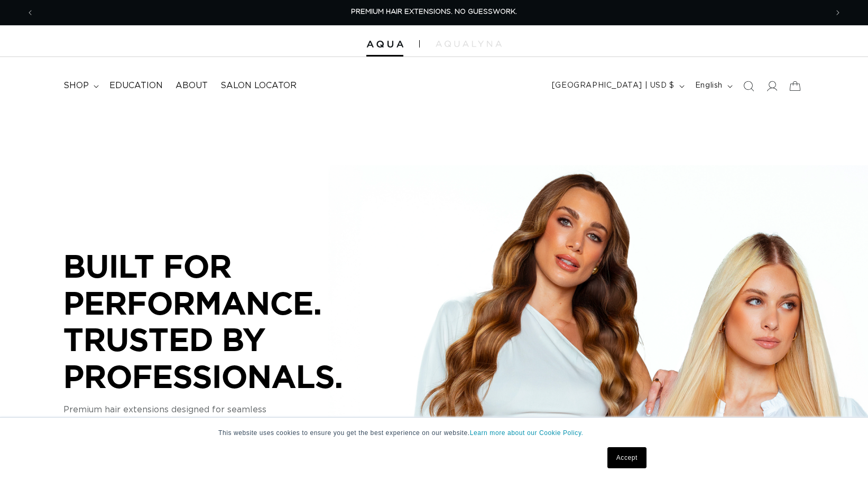 The height and width of the screenshot is (482, 868). I want to click on span: Education, so click(136, 85).